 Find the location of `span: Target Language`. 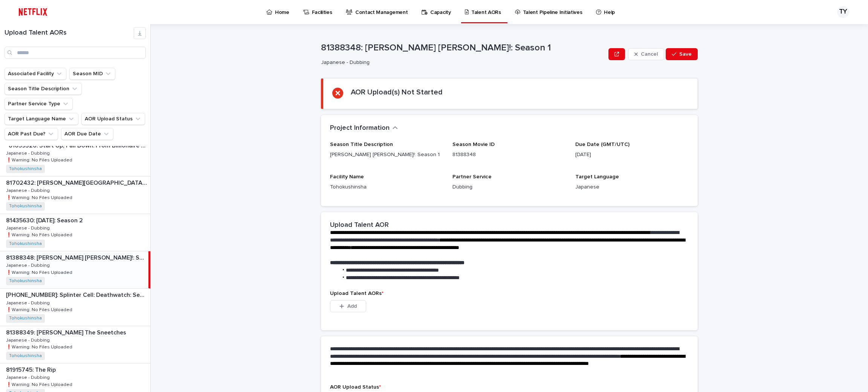

span: Target Language is located at coordinates (597, 177).